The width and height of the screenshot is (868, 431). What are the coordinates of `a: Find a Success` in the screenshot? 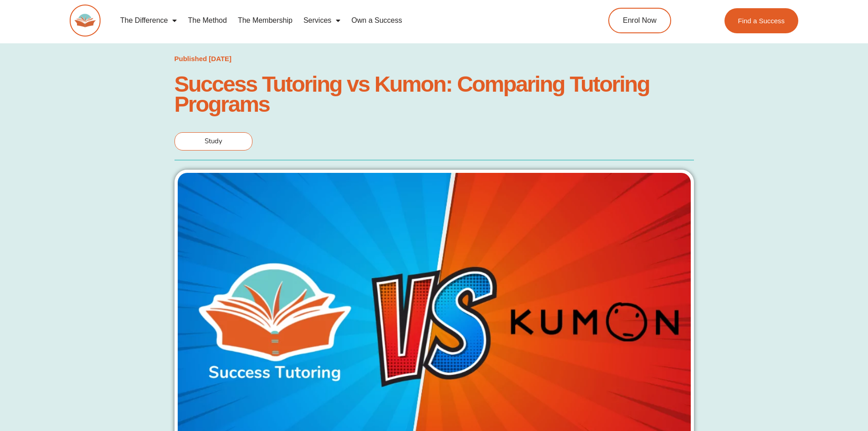 It's located at (762, 21).